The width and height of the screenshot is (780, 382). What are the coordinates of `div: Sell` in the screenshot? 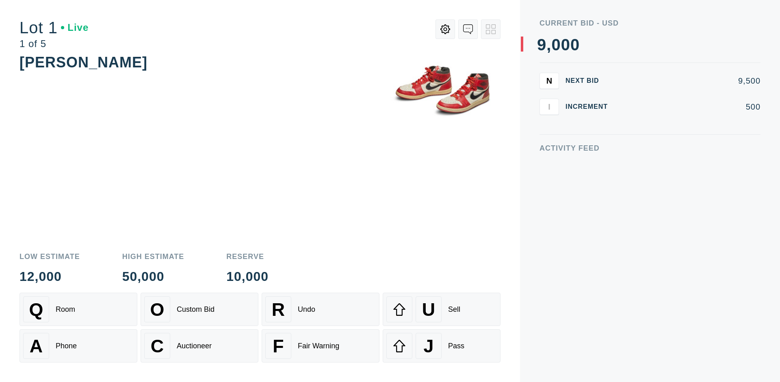 It's located at (454, 310).